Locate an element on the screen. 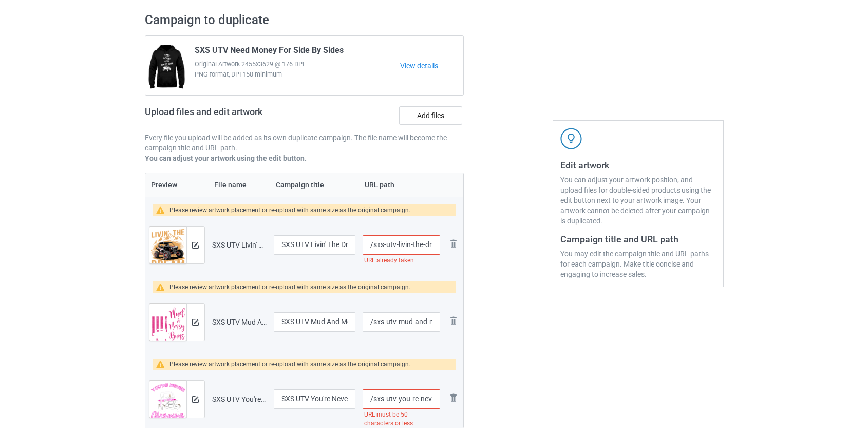 This screenshot has height=433, width=868. div: URL already taken is located at coordinates (401, 260).